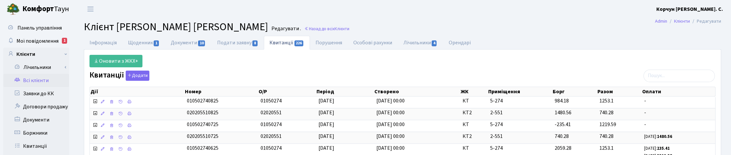 The width and height of the screenshot is (731, 155). What do you see at coordinates (299, 43) in the screenshot?
I see `span: 226` at bounding box center [299, 43].